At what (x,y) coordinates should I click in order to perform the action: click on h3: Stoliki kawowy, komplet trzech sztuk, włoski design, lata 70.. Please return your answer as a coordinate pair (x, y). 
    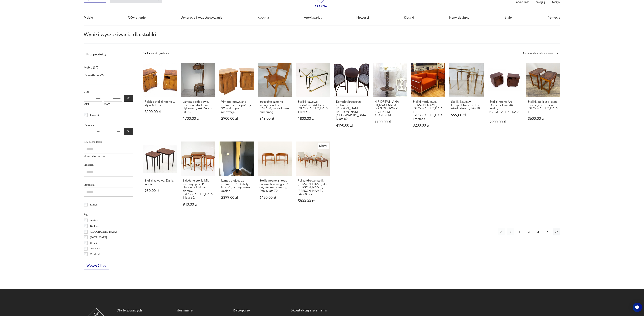
    Looking at the image, I should click on (466, 105).